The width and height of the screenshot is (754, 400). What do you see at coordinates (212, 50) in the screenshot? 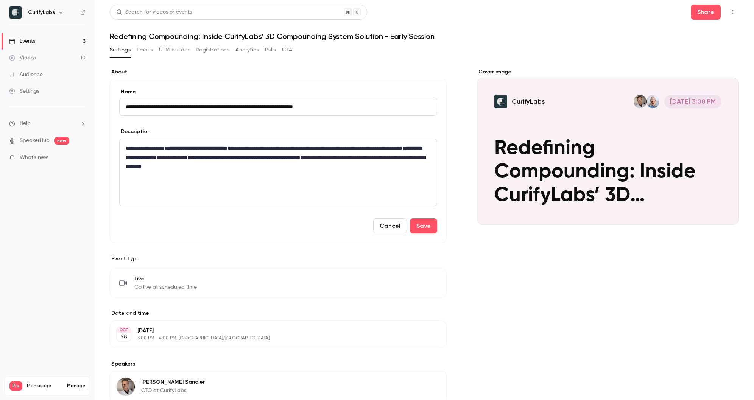
I see `button: Registrations` at bounding box center [212, 50].